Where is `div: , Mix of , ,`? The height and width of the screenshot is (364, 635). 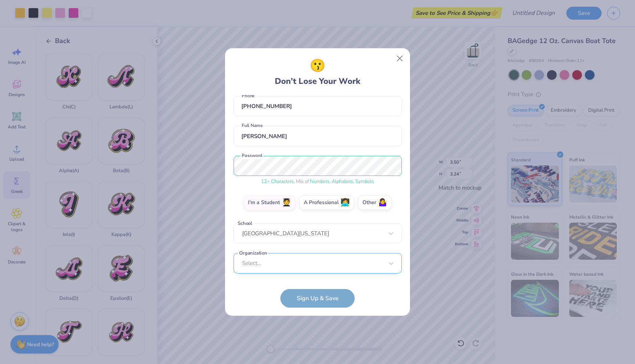 div: , Mix of , , is located at coordinates (318, 182).